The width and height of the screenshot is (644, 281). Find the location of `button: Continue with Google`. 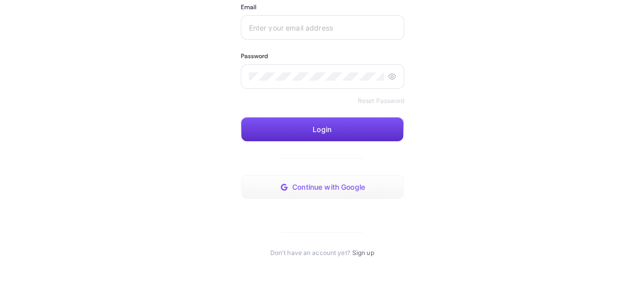

button: Continue with Google is located at coordinates (322, 187).